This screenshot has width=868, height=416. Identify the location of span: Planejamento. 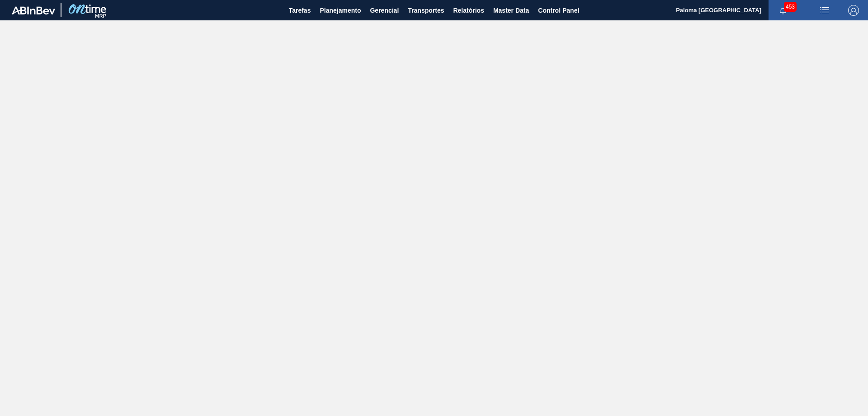
(340, 10).